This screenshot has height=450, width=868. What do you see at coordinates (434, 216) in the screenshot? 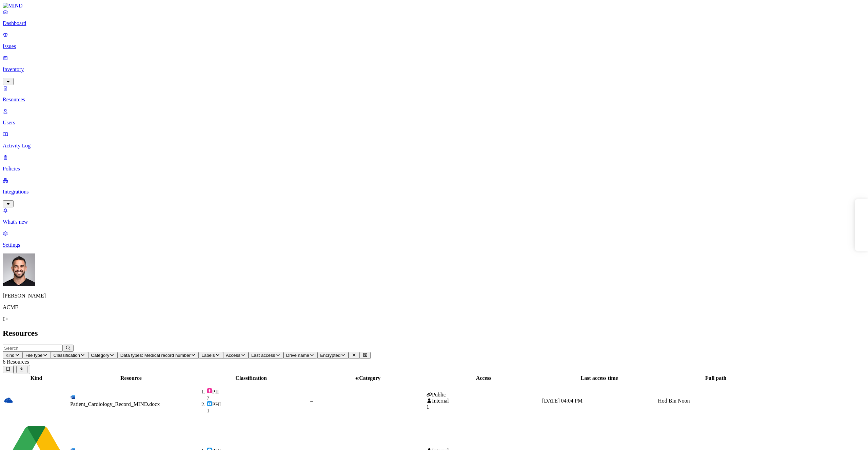
I see `a: What's new` at bounding box center [434, 216].